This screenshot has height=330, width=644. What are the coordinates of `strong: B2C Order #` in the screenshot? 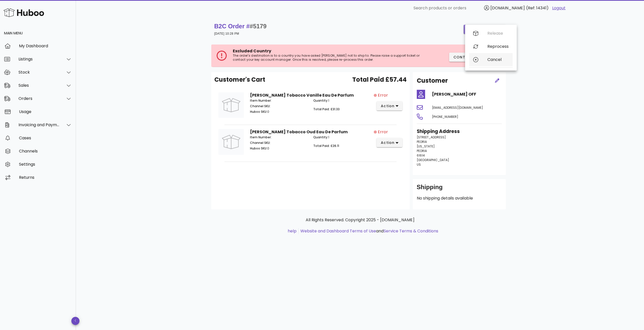 It's located at (241, 26).